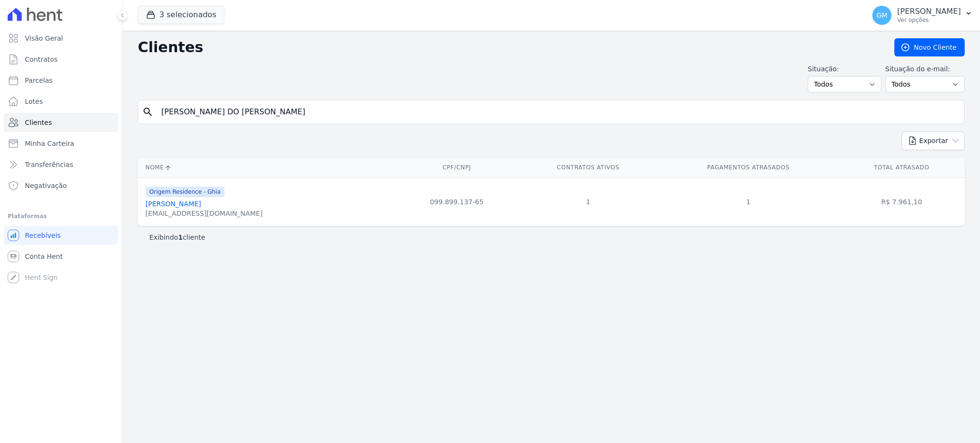 This screenshot has height=443, width=980. I want to click on b: 1, so click(180, 237).